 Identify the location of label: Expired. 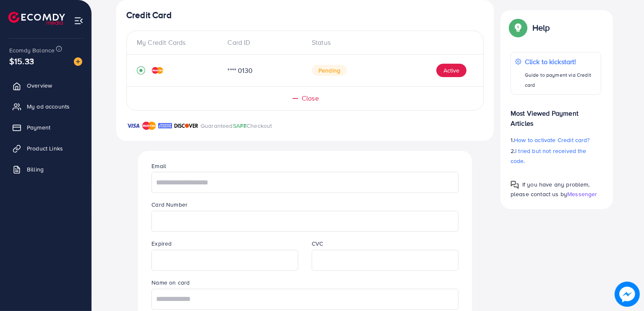
(162, 244).